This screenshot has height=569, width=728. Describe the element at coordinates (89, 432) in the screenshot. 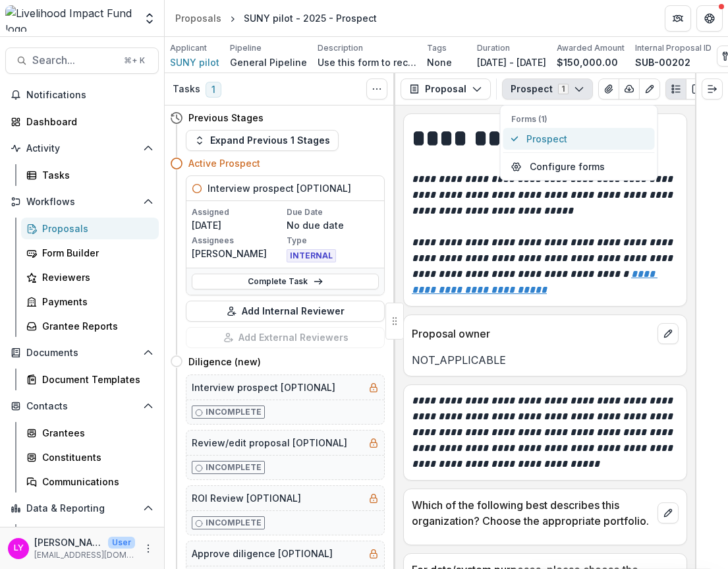

I see `a: Grantees` at that location.